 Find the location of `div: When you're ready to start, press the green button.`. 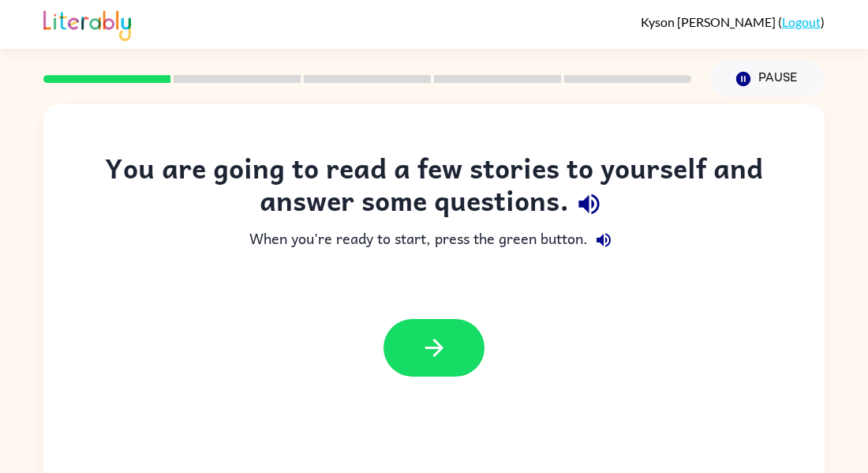

div: When you're ready to start, press the green button. is located at coordinates (434, 240).